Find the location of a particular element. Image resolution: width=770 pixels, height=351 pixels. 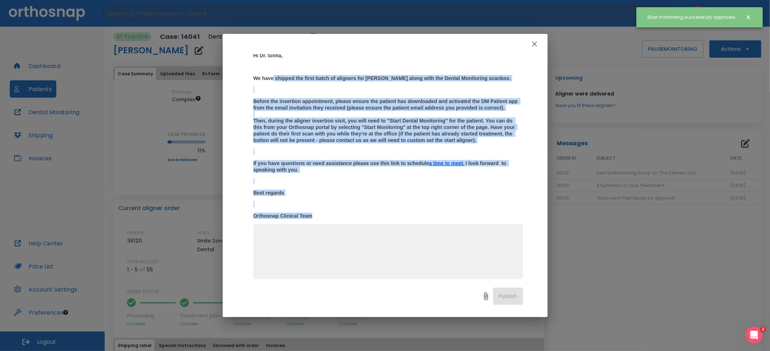

a: a time to meet. is located at coordinates (447, 163).